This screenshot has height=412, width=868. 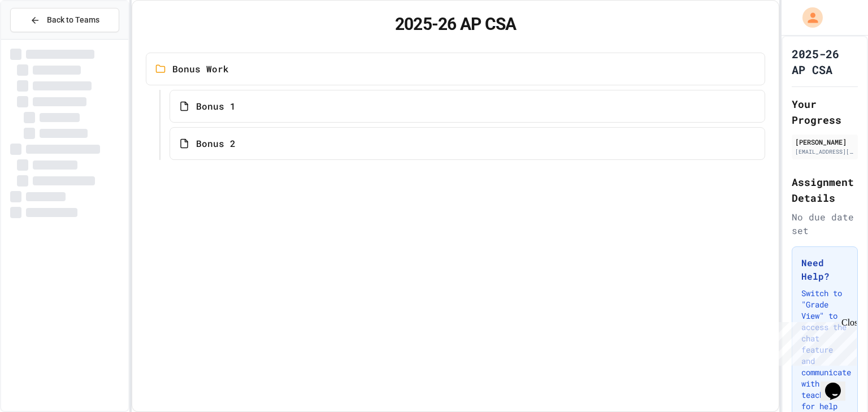 What do you see at coordinates (64, 20) in the screenshot?
I see `button: Back to Teams` at bounding box center [64, 20].